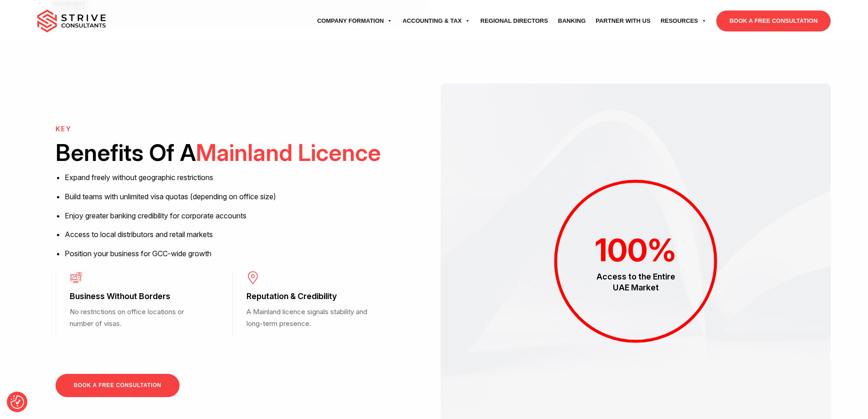  Describe the element at coordinates (237, 235) in the screenshot. I see `li: Access to local distributors and retail markets` at that location.